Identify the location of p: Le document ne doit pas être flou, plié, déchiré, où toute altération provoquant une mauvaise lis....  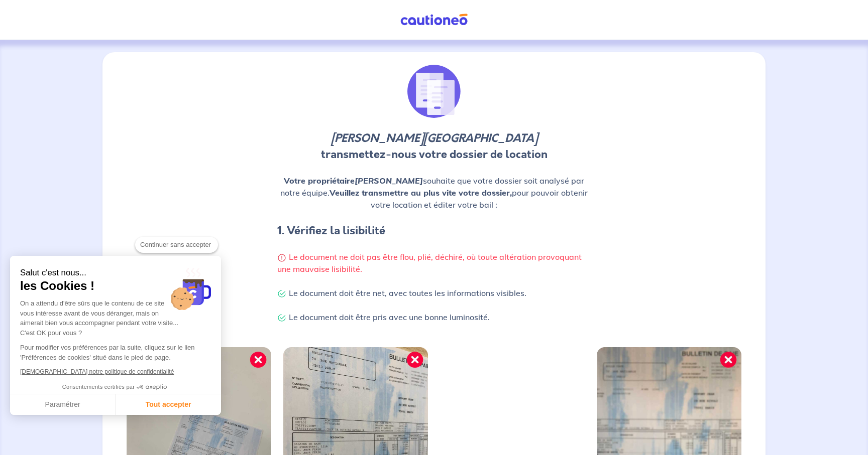
(434, 263).